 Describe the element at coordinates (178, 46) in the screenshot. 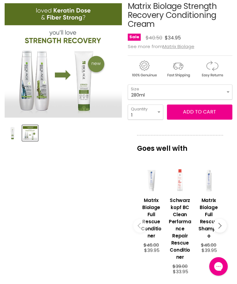

I see `u: Matrix Biolage` at that location.